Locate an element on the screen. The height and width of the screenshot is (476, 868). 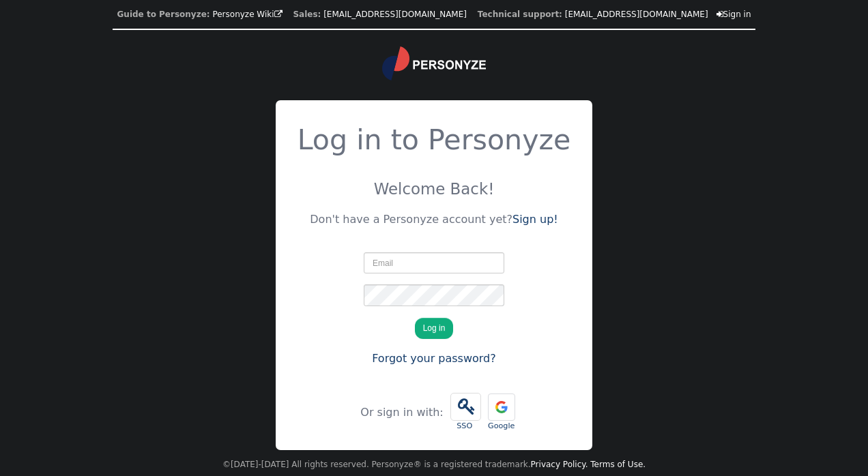
div: SSO is located at coordinates (465, 426).